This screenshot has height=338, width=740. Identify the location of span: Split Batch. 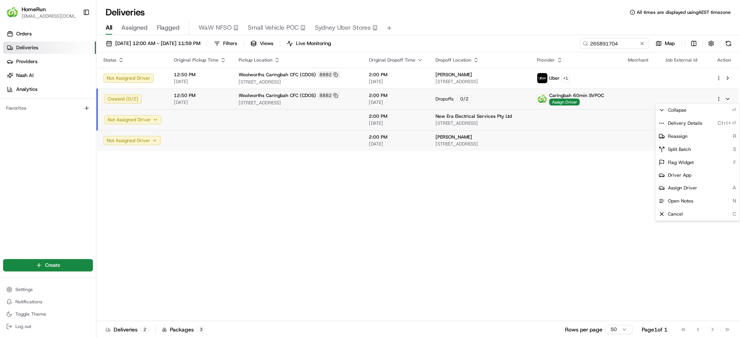
(679, 149).